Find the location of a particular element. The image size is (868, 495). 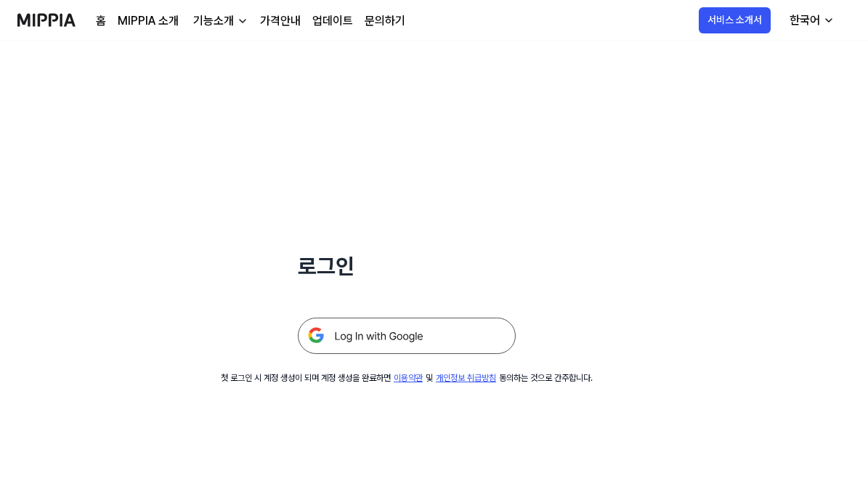

div: 첫 로그인 시 계정 생성이 되며 계정 생성을 완료하면 및 동의하는 것으로 간주합니다. is located at coordinates (407, 378).